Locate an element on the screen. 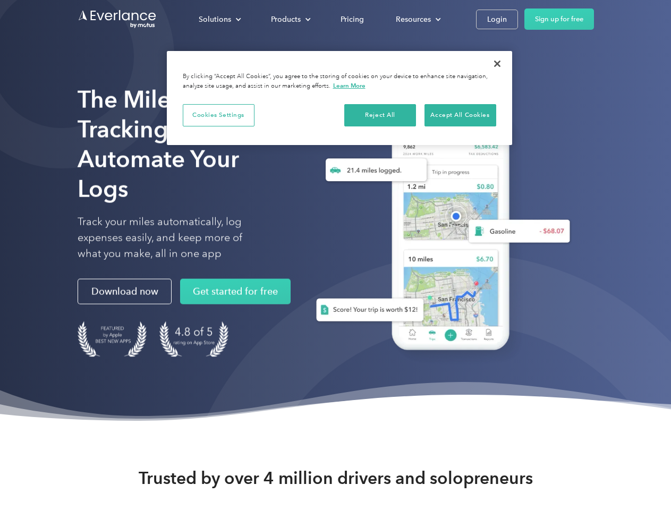  strong: Trusted by over 4 million drivers and solopreneurs is located at coordinates (336, 478).